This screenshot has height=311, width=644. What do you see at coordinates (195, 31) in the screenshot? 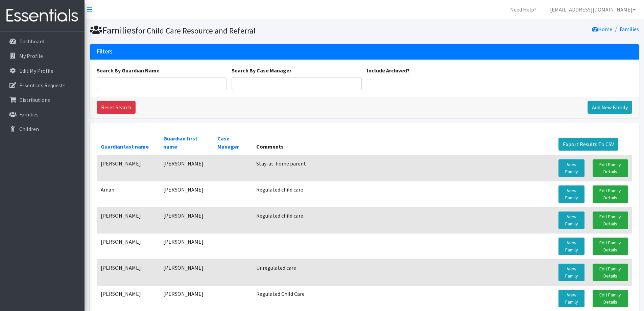
I see `small: for Child Care Resource and Referral` at bounding box center [195, 31].